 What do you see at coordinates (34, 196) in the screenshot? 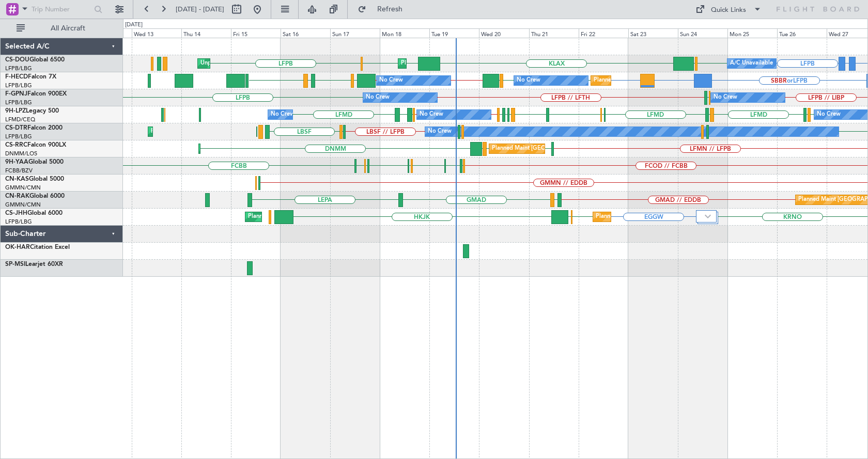
I see `a: CN-RAKGlobal 6000` at bounding box center [34, 196].